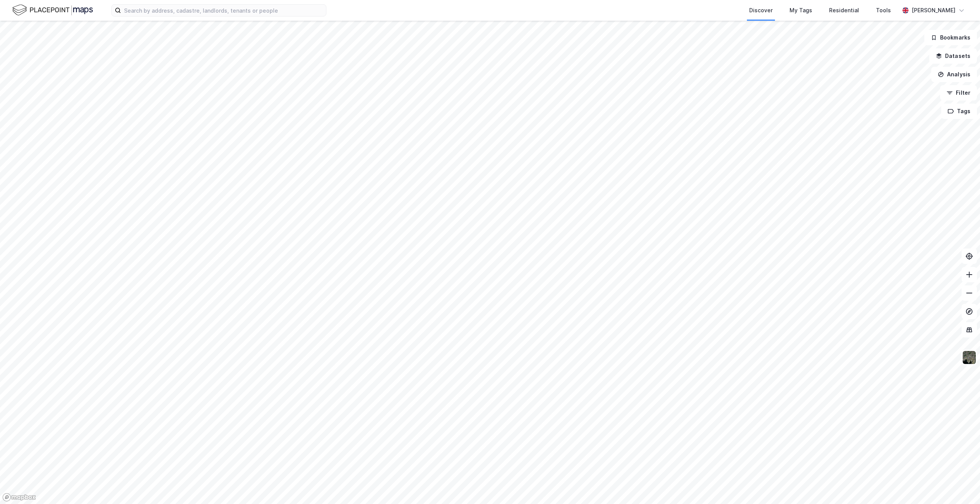  I want to click on div: My Tags, so click(800, 11).